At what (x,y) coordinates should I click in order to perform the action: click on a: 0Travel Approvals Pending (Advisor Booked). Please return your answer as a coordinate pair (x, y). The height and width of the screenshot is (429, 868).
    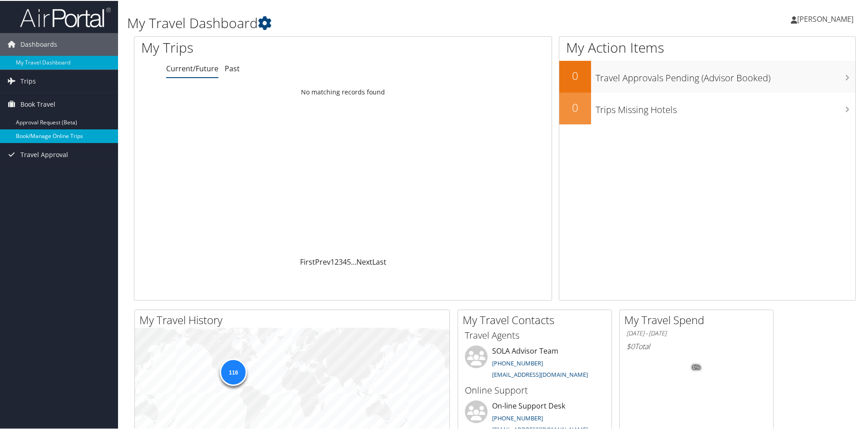
    Looking at the image, I should click on (707, 76).